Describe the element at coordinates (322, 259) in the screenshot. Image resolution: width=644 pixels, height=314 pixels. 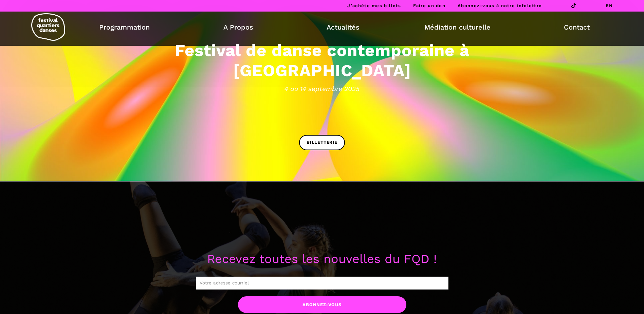
I see `p: Recevez toutes les nouvelles du FQD !` at that location.